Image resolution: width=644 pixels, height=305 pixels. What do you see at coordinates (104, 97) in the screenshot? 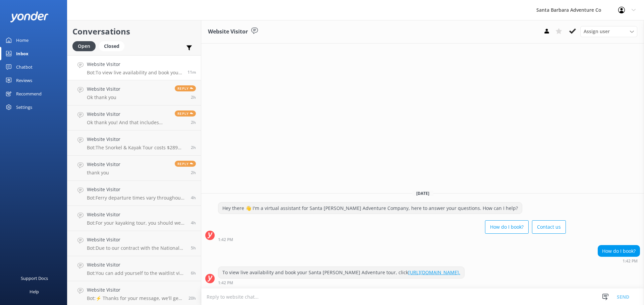
I see `p: Ok thank you` at bounding box center [104, 97].